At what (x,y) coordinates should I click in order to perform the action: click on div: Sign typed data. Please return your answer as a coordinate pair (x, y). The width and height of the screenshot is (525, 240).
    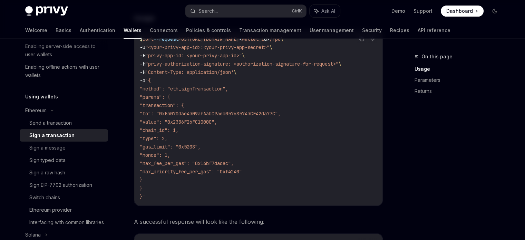
    Looking at the image, I should click on (47, 160).